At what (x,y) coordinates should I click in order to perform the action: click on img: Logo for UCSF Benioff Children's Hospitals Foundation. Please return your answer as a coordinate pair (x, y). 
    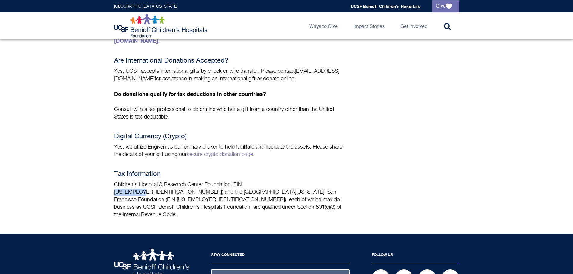
    Looking at the image, I should click on (161, 26).